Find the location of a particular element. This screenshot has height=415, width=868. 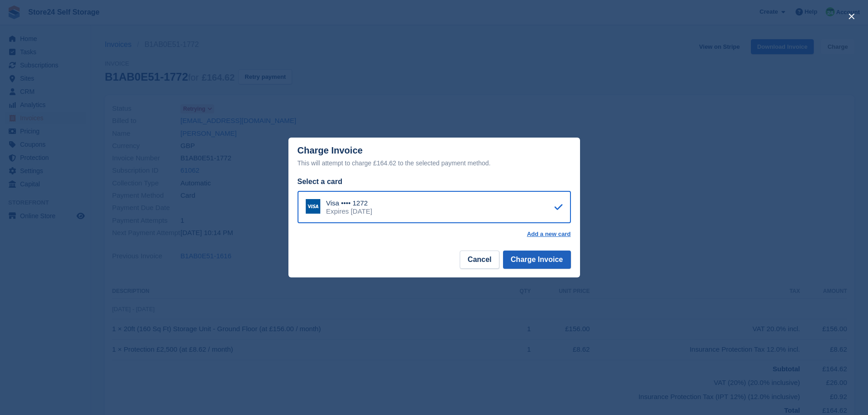

div: Visa •••• 1272 is located at coordinates (349, 203).